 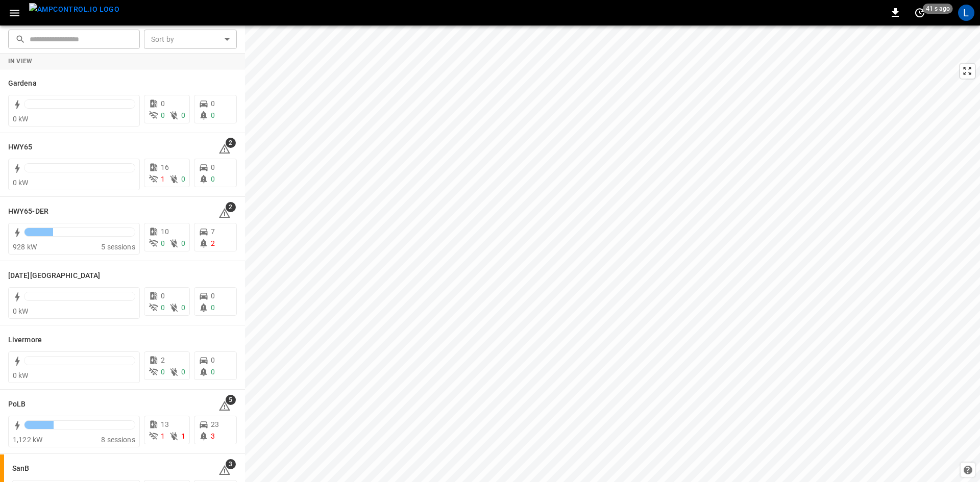 What do you see at coordinates (920, 13) in the screenshot?
I see `button: set refresh interval` at bounding box center [920, 13].